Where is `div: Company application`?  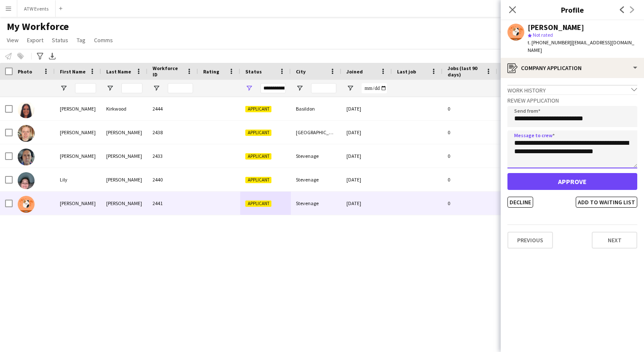
div: Company application is located at coordinates (573, 68).